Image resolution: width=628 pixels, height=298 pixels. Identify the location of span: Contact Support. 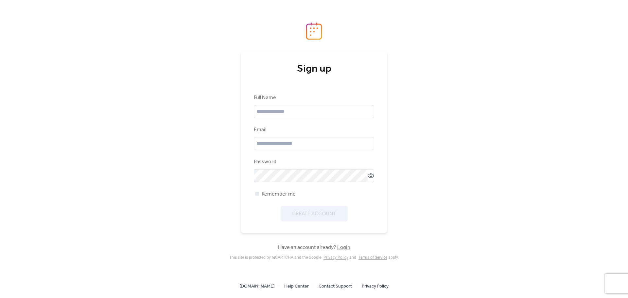
(335, 287).